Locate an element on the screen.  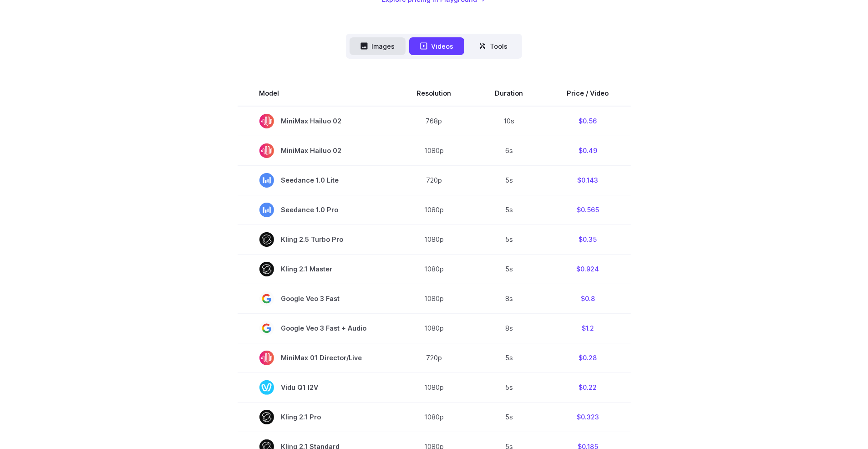
th: Model is located at coordinates (316, 93).